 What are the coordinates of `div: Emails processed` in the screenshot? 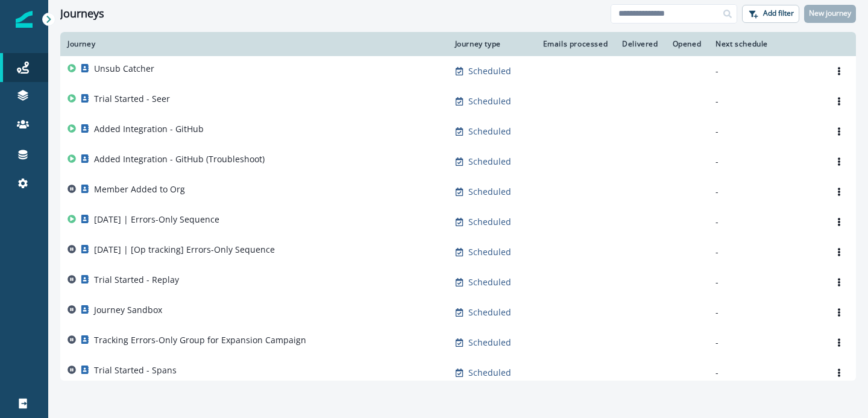 It's located at (574, 44).